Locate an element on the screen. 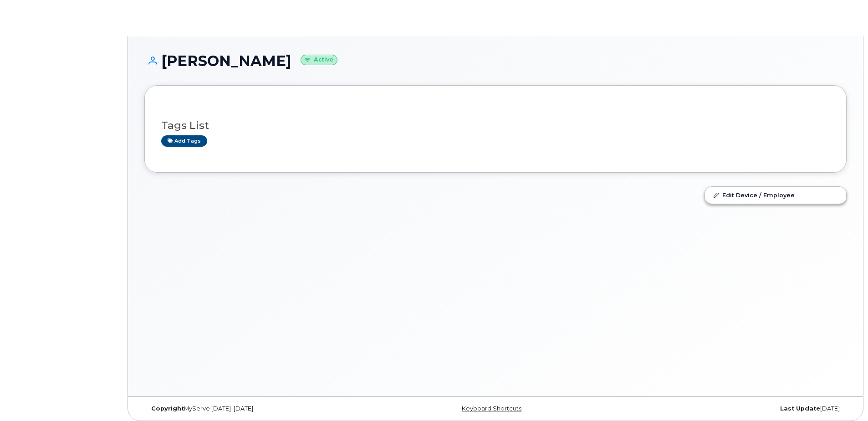 This screenshot has height=421, width=868. h3: Tags List is located at coordinates (495, 125).